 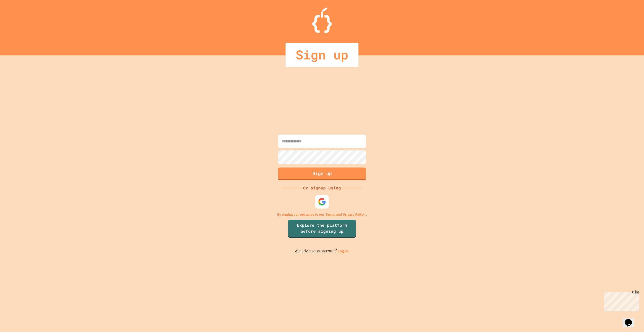 What do you see at coordinates (322, 20) in the screenshot?
I see `img: Logo.svg` at bounding box center [322, 20].